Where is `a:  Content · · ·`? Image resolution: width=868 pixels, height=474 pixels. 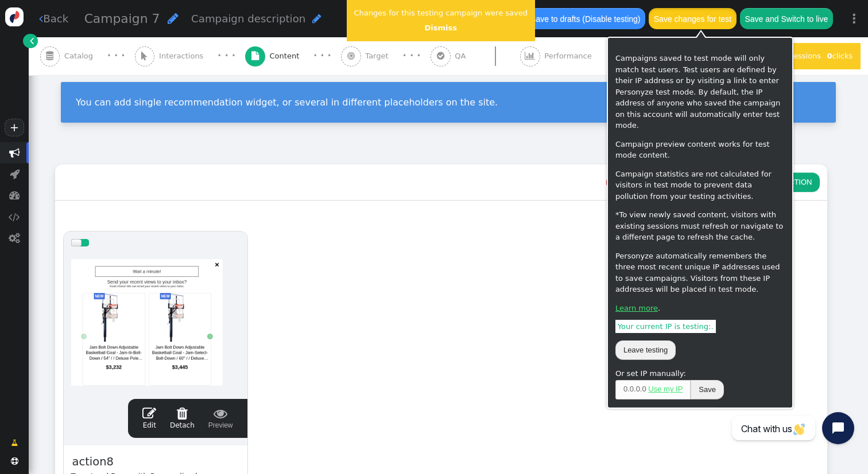
a:  Content · · · is located at coordinates (293, 56).